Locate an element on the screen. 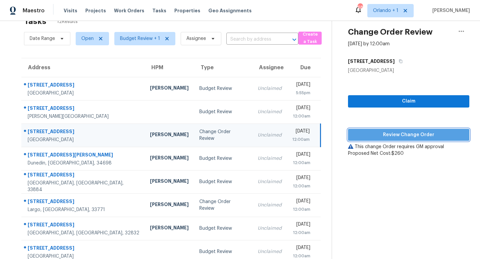  th: Assignee is located at coordinates (269, 68).